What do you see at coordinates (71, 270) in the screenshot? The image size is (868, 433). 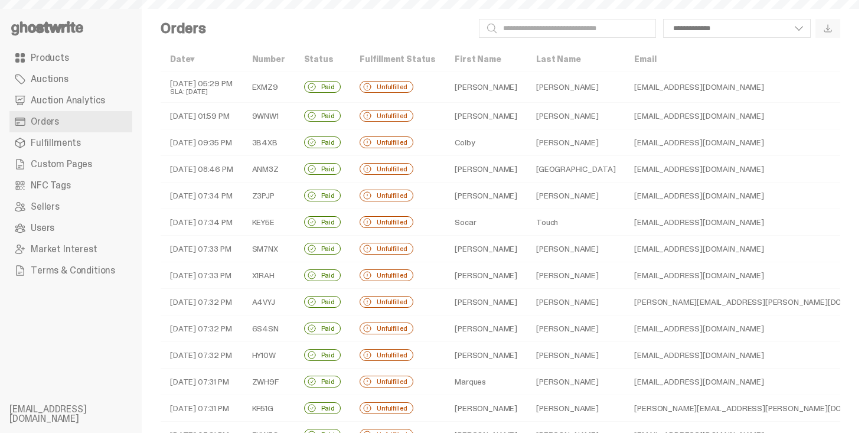 I see `a: Terms & Conditions` at bounding box center [71, 270].